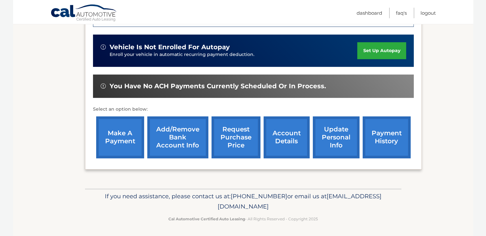 The image size is (486, 236). Describe the element at coordinates (84, 13) in the screenshot. I see `a: Cal Automotive` at that location.